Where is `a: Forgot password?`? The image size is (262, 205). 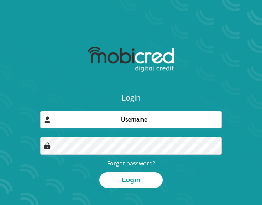
a: Forgot password? is located at coordinates (131, 163).